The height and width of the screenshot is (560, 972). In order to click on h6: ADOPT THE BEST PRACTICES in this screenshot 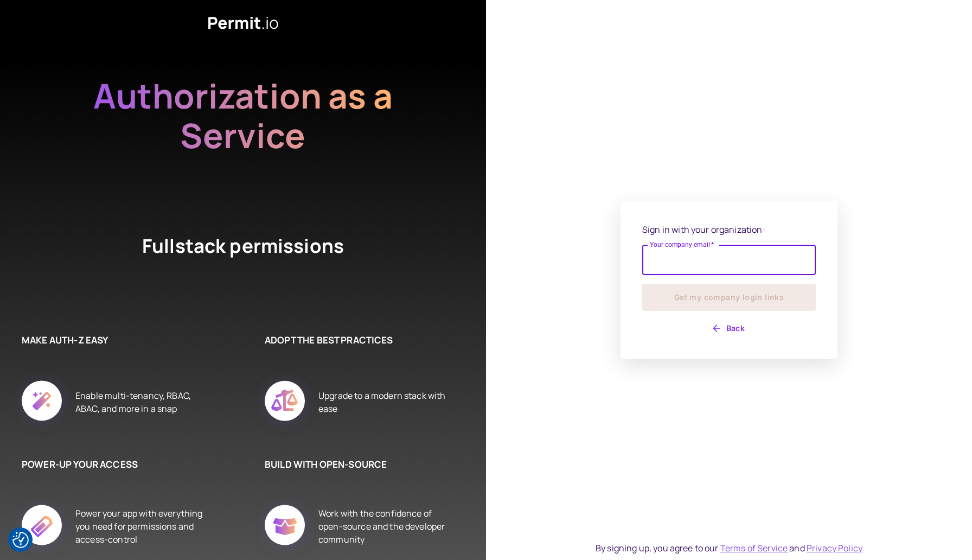, I will do `click(359, 340)`.